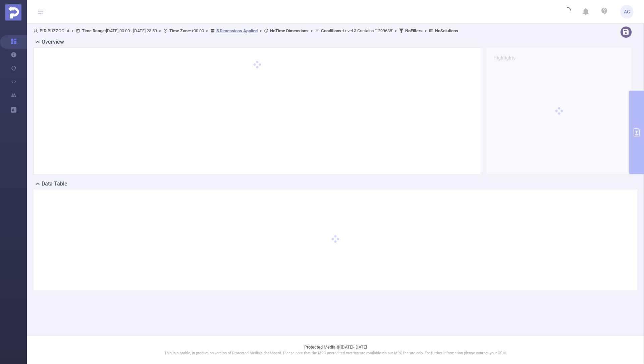 This screenshot has width=644, height=364. I want to click on h2: Overview, so click(53, 42).